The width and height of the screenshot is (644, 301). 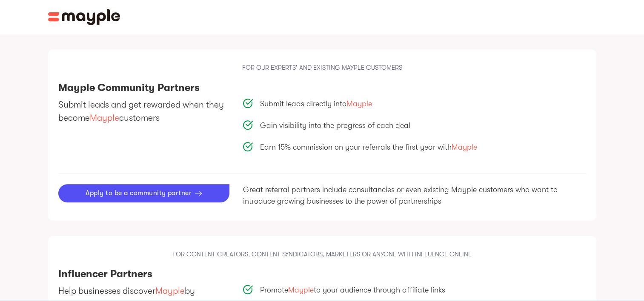 What do you see at coordinates (144, 111) in the screenshot?
I see `p: Submit leads and get rewarded when they become customers` at bounding box center [144, 111].